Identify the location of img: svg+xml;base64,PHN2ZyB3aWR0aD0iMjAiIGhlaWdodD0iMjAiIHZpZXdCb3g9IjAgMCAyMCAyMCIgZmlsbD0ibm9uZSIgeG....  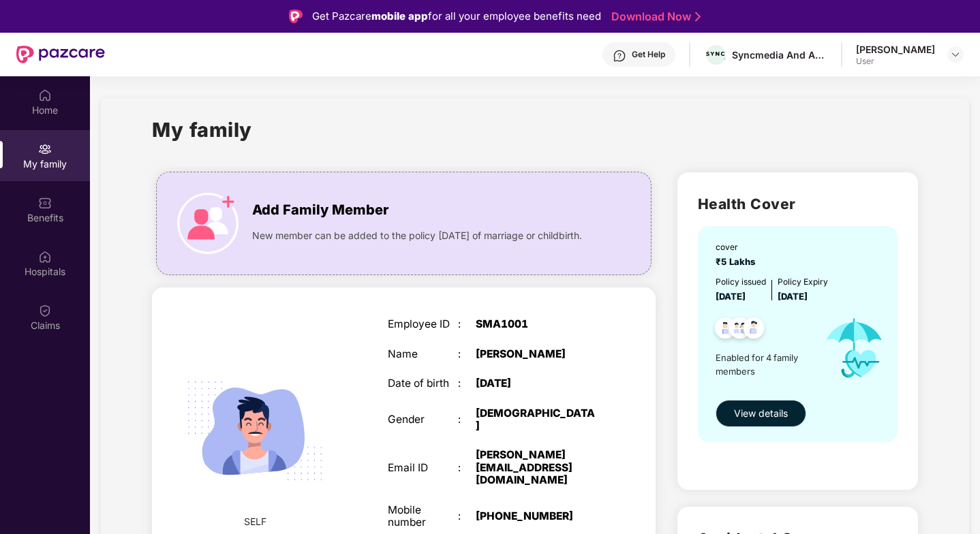
(45, 149).